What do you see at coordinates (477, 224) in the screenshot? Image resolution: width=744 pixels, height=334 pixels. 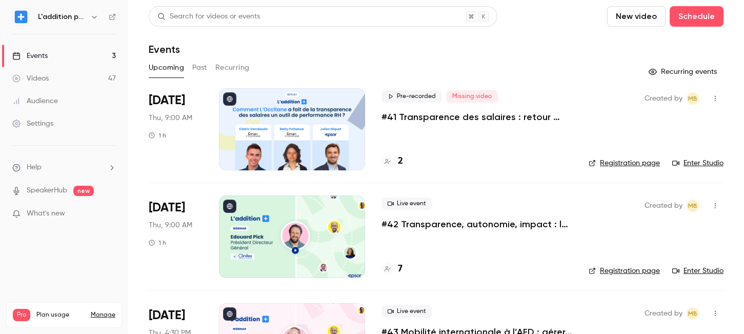 I see `p: #42 Transparence, autonomie, impact : la recette Clinitex` at bounding box center [477, 224].